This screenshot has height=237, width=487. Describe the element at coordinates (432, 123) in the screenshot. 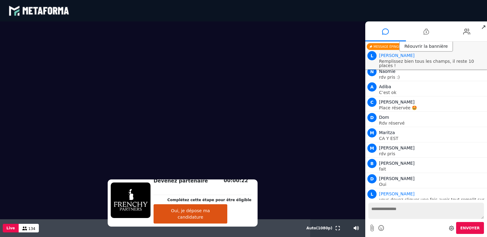

I see `p: Rdv réservé` at that location.